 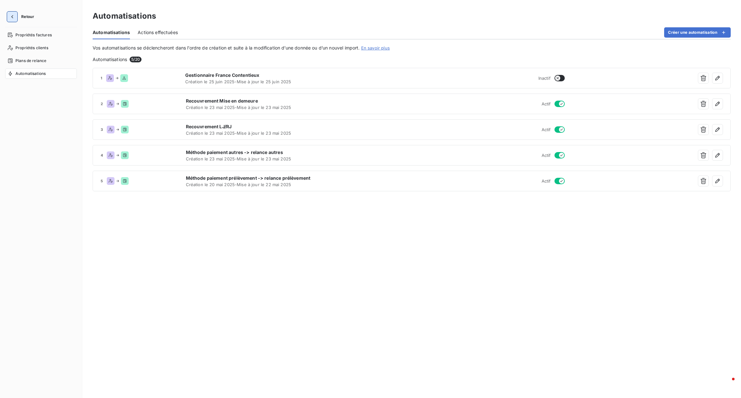 I want to click on span: Propriétés clients, so click(x=32, y=48).